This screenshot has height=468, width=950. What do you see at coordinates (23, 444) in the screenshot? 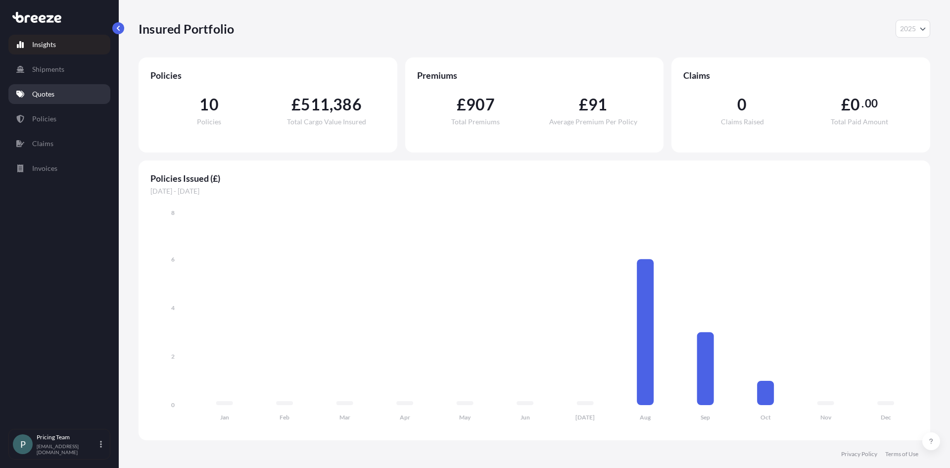
I see `span: P` at bounding box center [23, 444].